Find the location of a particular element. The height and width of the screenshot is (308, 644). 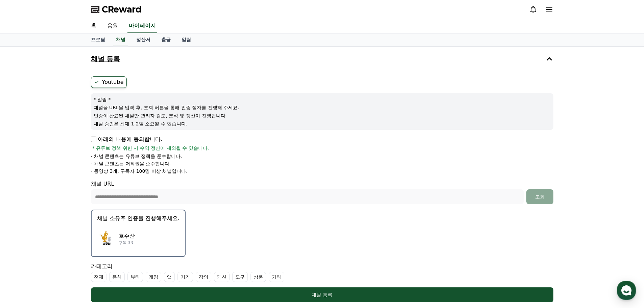

p: 구독 33 is located at coordinates (127, 243).